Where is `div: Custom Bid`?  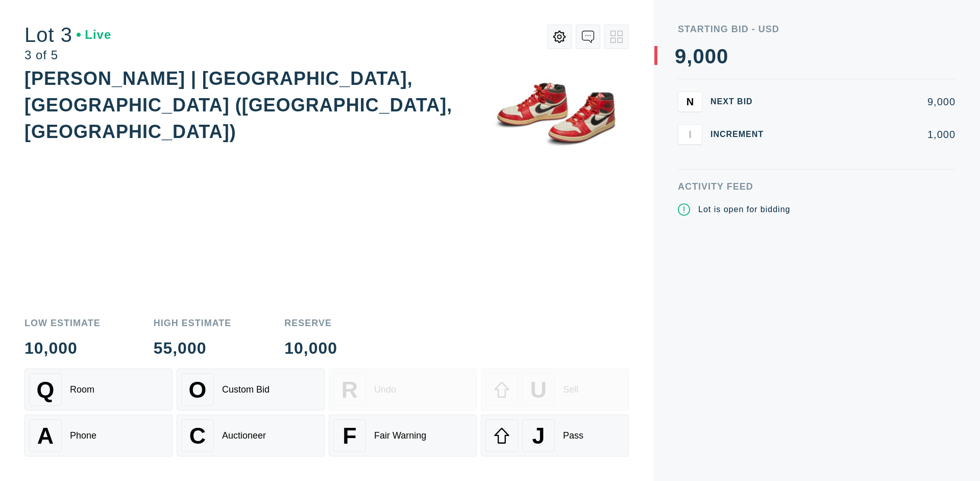 div: Custom Bid is located at coordinates (246, 389).